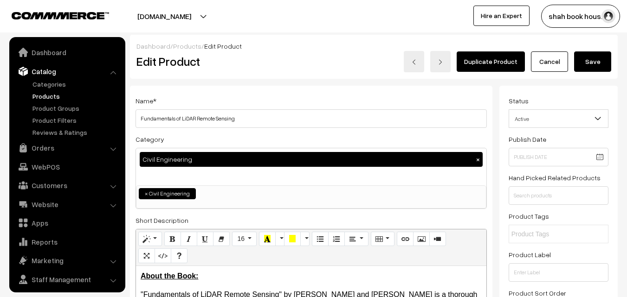  I want to click on label: Product Tags, so click(529, 216).